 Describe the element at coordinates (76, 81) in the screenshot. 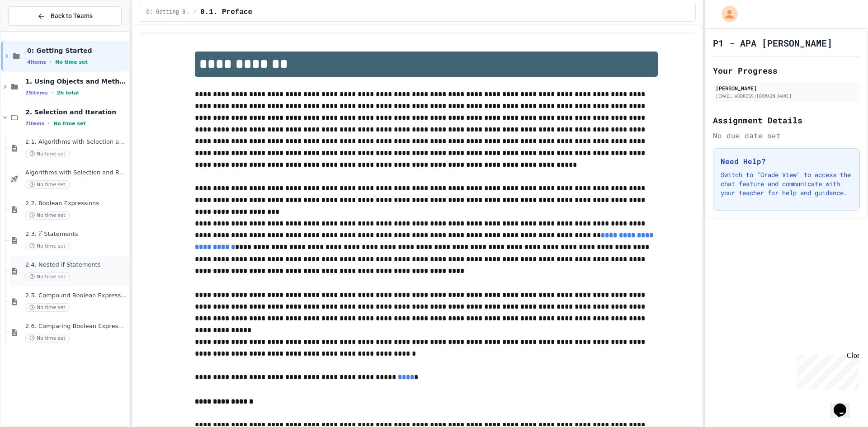

I see `span: 1. Using Objects and Methods` at that location.